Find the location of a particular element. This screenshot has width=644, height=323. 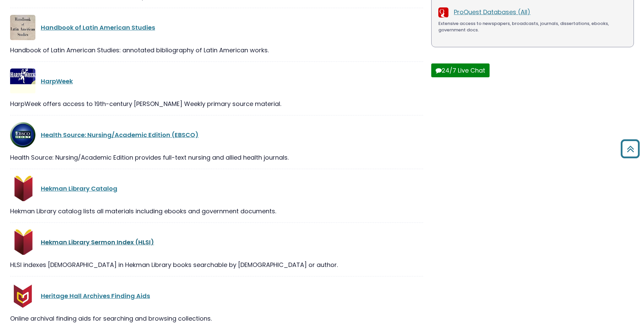

div: Health Source: Nursing/Academic Edition provides full-text nursing and allied health journals. is located at coordinates (217, 158).